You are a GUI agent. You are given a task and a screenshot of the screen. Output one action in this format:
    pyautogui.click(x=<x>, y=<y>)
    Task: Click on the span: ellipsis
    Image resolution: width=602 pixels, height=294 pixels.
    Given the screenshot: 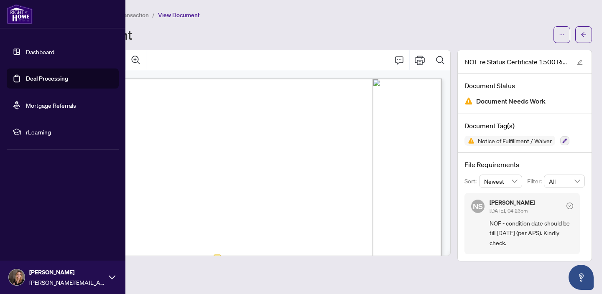 What is the action you would take?
    pyautogui.click(x=562, y=35)
    